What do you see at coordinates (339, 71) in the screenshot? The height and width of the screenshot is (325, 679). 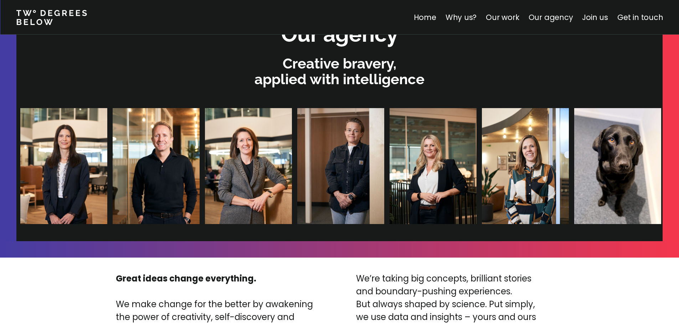 I see `p: Creative bravery, applied with intelligence` at bounding box center [339, 71].